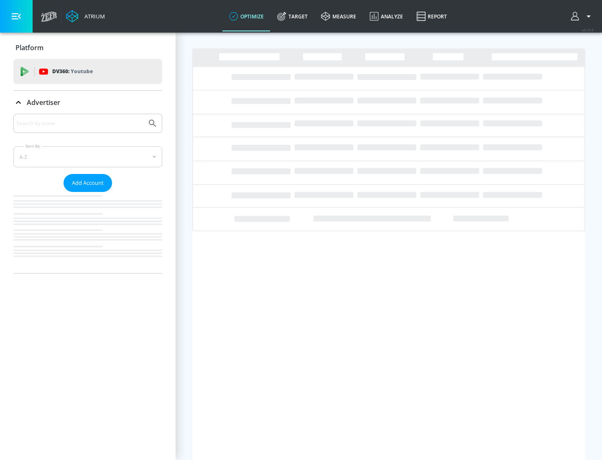  Describe the element at coordinates (88, 232) in the screenshot. I see `nav: list of Advertiser` at that location.